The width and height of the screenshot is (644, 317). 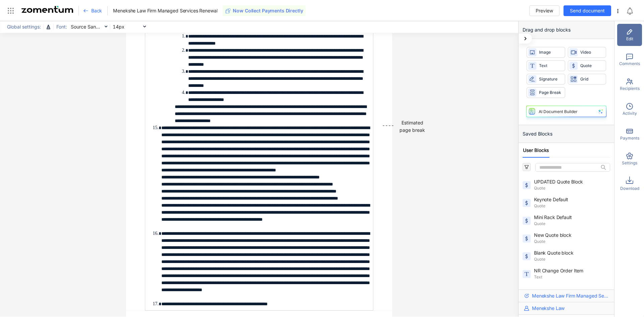 I want to click on span: Signature, so click(x=550, y=79).